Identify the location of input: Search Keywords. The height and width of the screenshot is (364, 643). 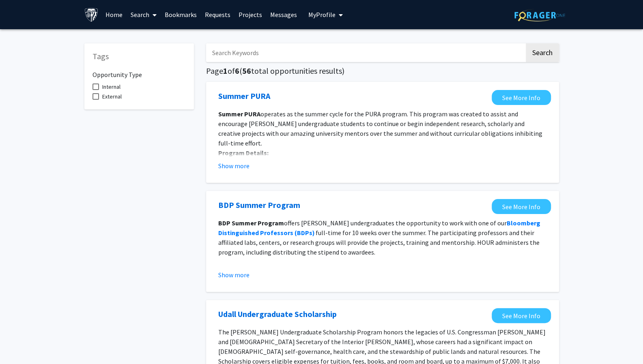
(365, 53).